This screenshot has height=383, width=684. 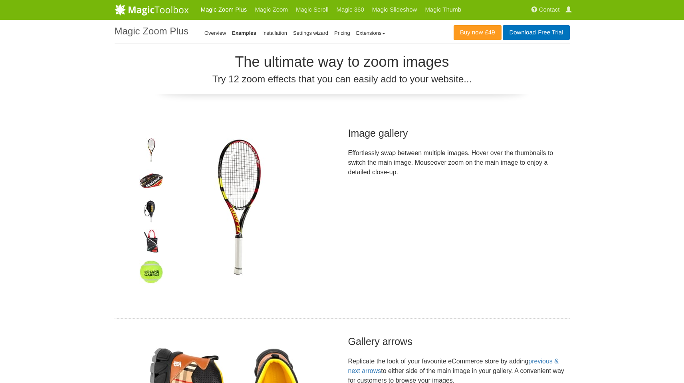 What do you see at coordinates (536, 32) in the screenshot?
I see `a: DownloadFree Trial` at bounding box center [536, 32].